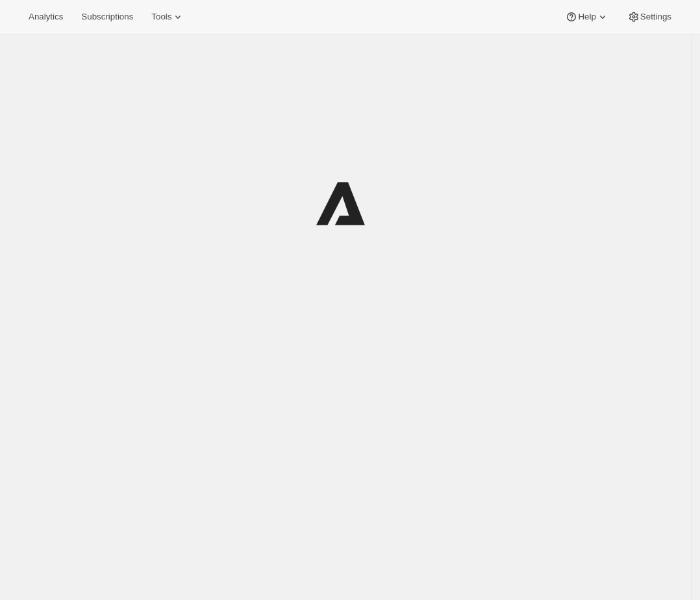 The image size is (700, 600). What do you see at coordinates (45, 17) in the screenshot?
I see `span: Analytics` at bounding box center [45, 17].